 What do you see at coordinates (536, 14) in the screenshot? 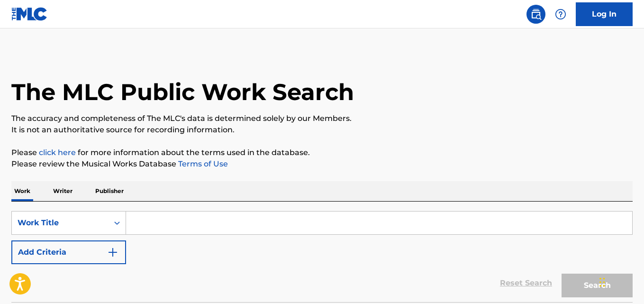
I see `a: Public Search` at bounding box center [536, 14].